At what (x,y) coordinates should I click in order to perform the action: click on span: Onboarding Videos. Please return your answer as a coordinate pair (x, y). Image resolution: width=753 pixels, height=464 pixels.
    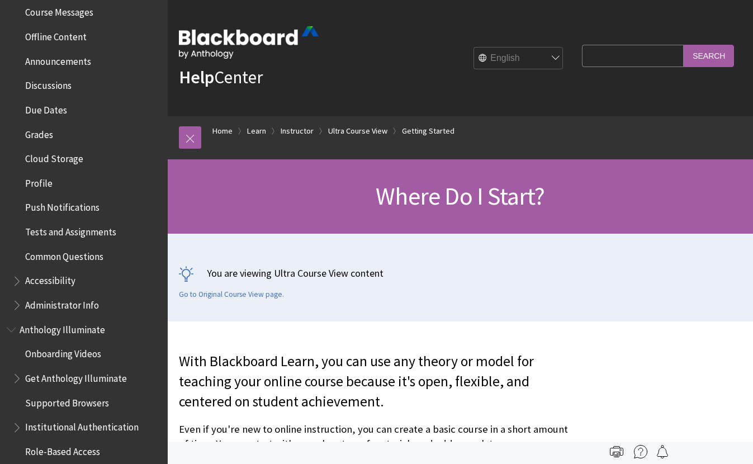
    Looking at the image, I should click on (63, 352).